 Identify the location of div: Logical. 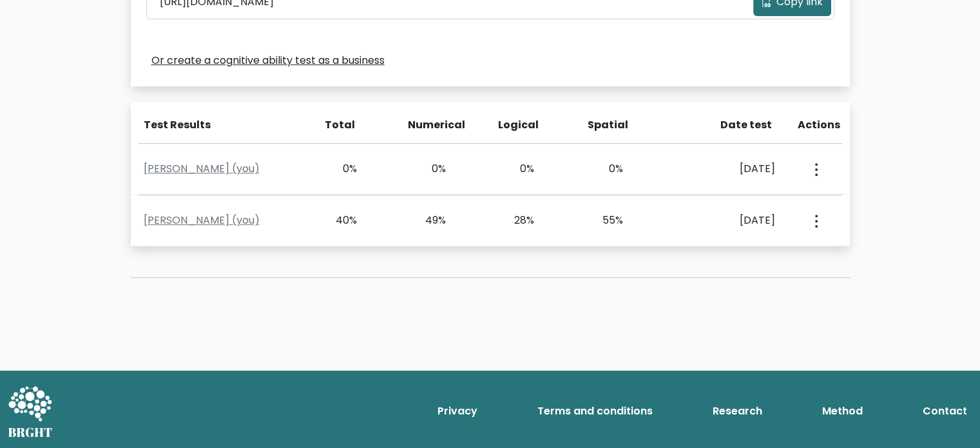
(516, 125).